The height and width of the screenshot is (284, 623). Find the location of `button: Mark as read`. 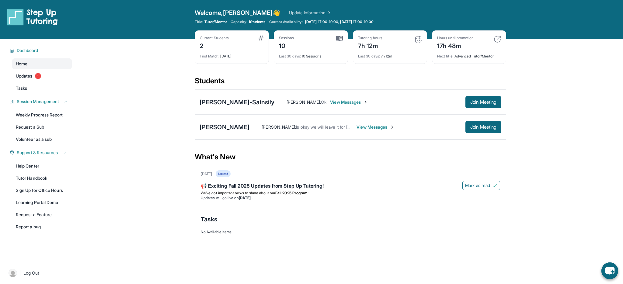

button: Mark as read is located at coordinates (481, 186).